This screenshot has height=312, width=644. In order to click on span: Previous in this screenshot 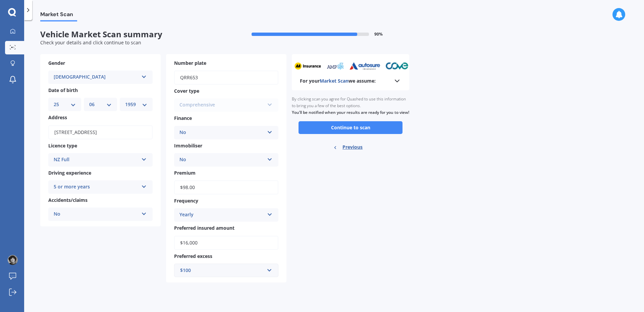, I will do `click(353, 147)`.